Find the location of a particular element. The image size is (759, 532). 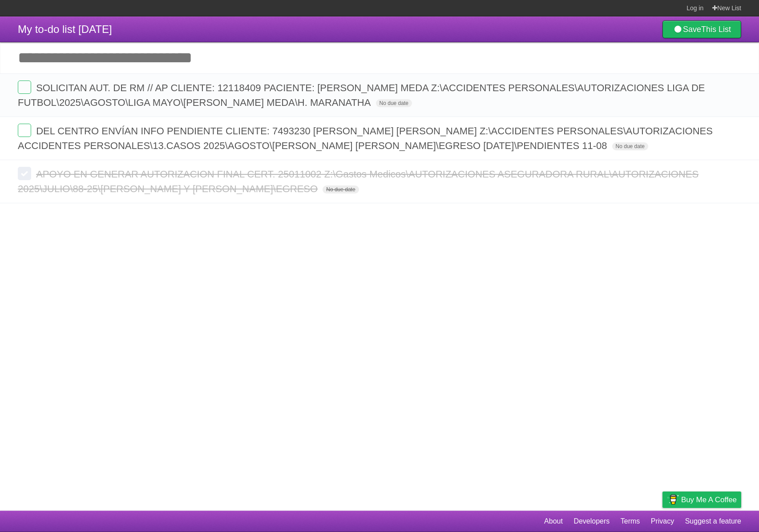

a: Developers is located at coordinates (592, 521).